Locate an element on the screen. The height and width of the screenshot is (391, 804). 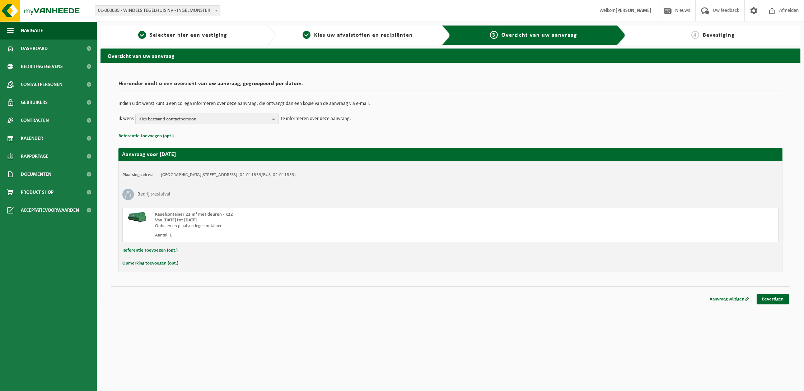
a: Aanvraag wijzigen is located at coordinates (729, 299).